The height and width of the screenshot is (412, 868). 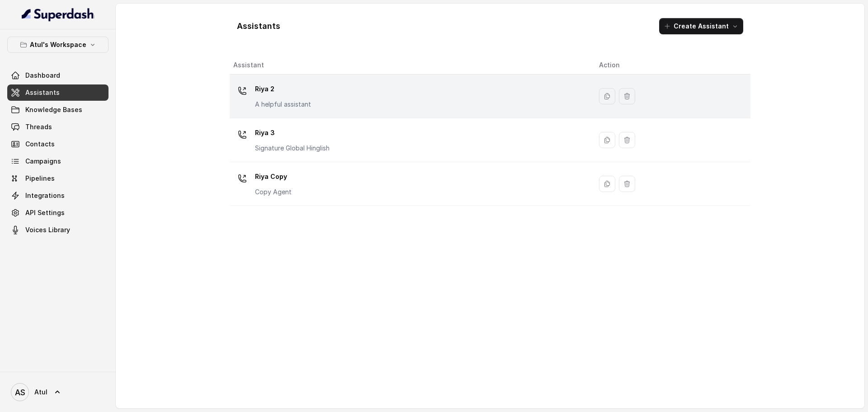 What do you see at coordinates (259, 26) in the screenshot?
I see `h1: Assistants` at bounding box center [259, 26].